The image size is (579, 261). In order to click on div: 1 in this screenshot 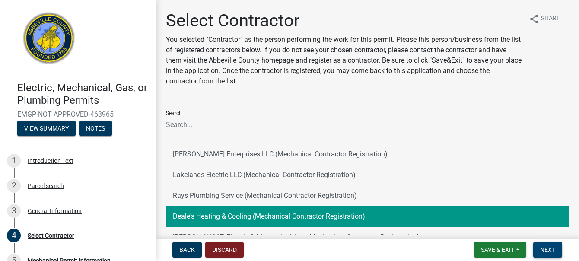, I will do `click(14, 161)`.